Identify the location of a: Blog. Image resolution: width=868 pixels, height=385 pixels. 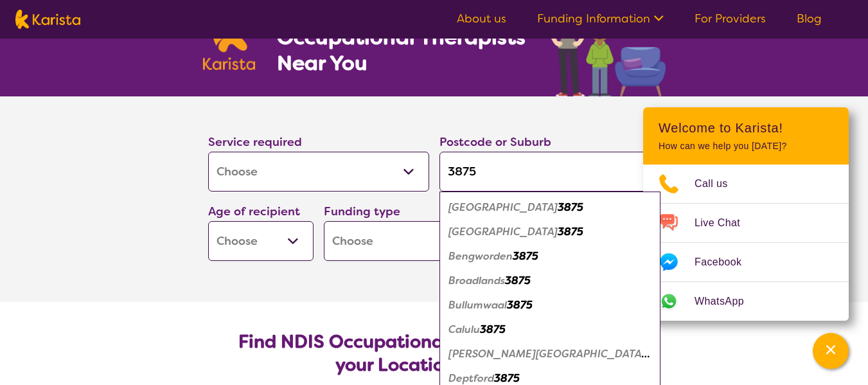
(808, 18).